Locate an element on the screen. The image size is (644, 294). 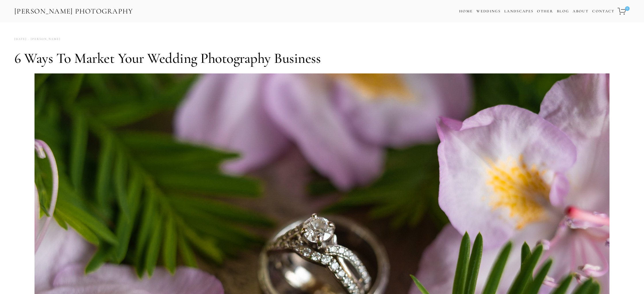
span: 0 is located at coordinates (627, 9).